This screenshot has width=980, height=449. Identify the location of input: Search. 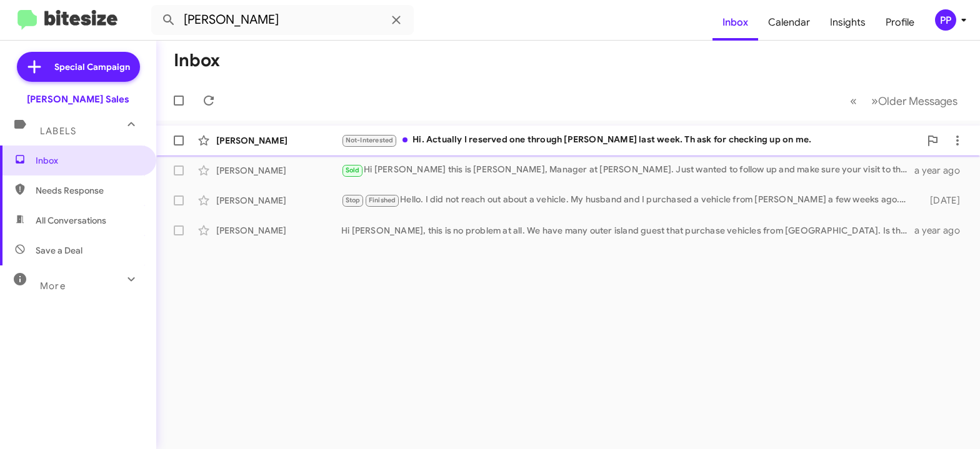
(282, 20).